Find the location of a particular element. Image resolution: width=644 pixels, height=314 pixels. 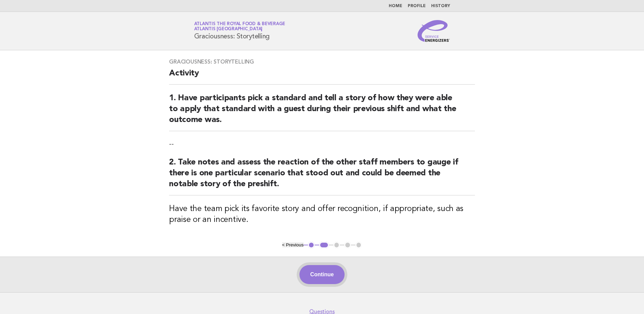

button: Continue is located at coordinates (322, 275).